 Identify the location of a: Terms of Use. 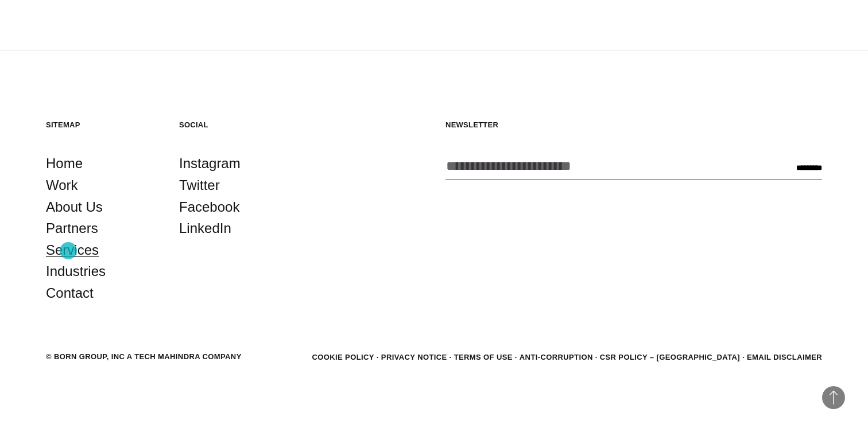
(483, 357).